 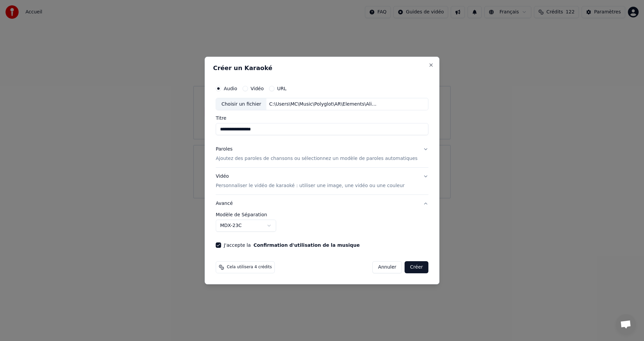 I want to click on div: Choisir un fichier, so click(x=241, y=104).